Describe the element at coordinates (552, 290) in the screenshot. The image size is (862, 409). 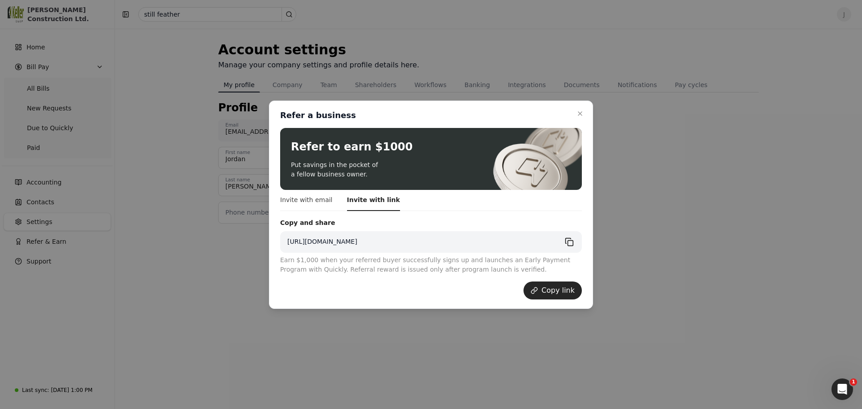
I see `button: Copy link` at that location.